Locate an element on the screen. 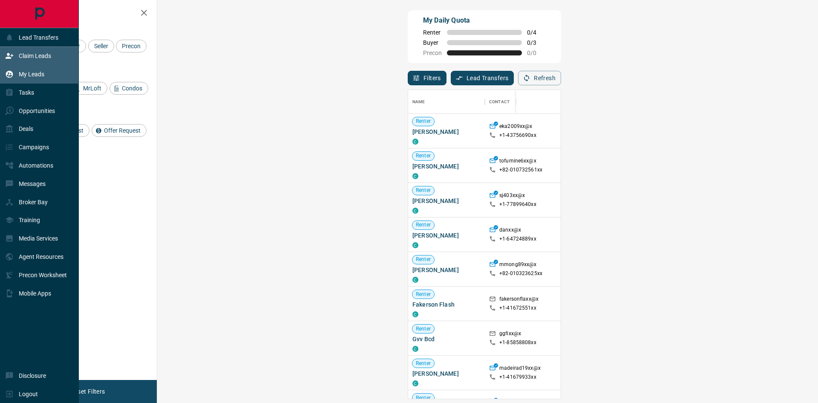  div: Condos is located at coordinates (129, 88).